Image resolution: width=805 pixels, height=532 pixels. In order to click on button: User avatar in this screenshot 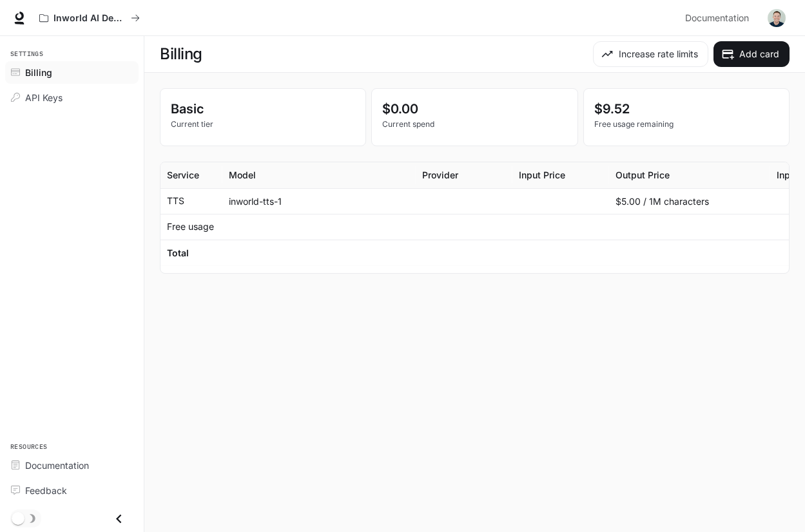, I will do `click(777, 18)`.